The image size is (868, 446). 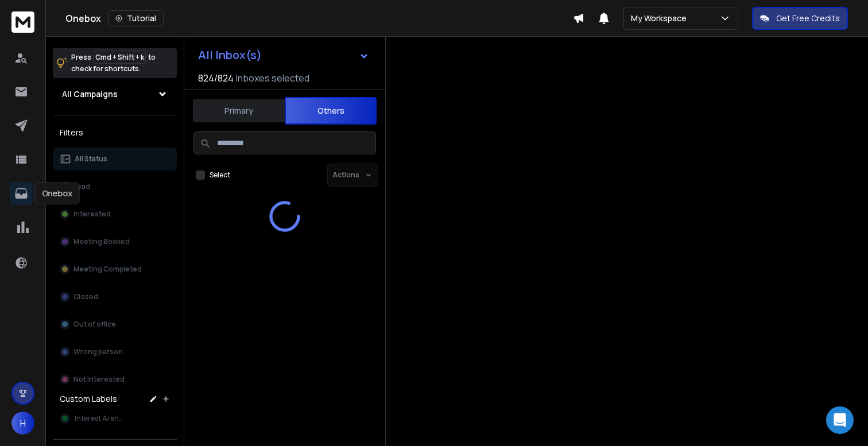 What do you see at coordinates (284, 55) in the screenshot?
I see `button: All Inbox(s)` at bounding box center [284, 55].